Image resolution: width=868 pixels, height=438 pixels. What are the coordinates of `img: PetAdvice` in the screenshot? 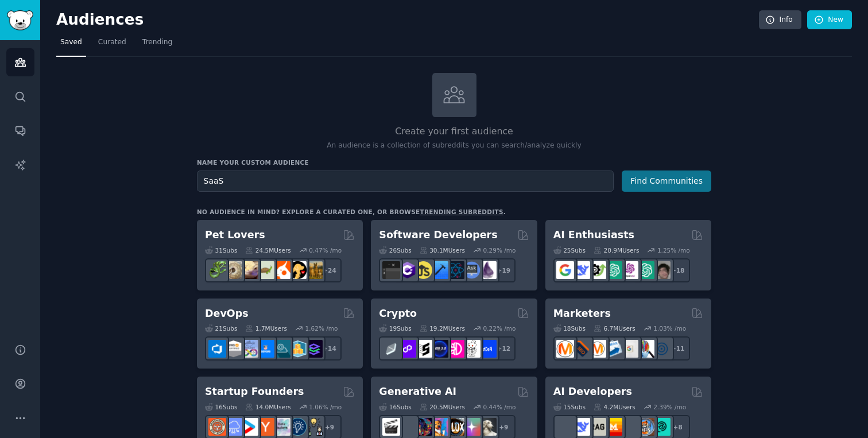 It's located at (297, 270).